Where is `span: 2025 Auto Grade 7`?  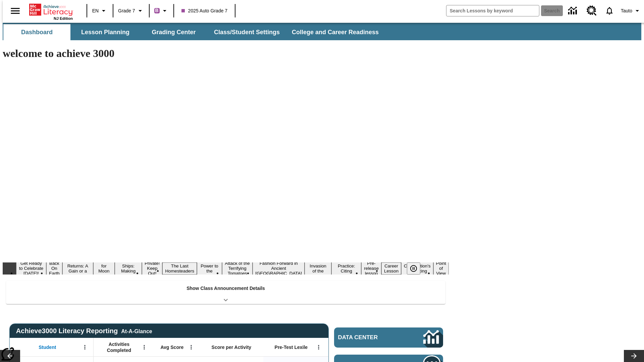
span: 2025 Auto Grade 7 is located at coordinates (205, 11).